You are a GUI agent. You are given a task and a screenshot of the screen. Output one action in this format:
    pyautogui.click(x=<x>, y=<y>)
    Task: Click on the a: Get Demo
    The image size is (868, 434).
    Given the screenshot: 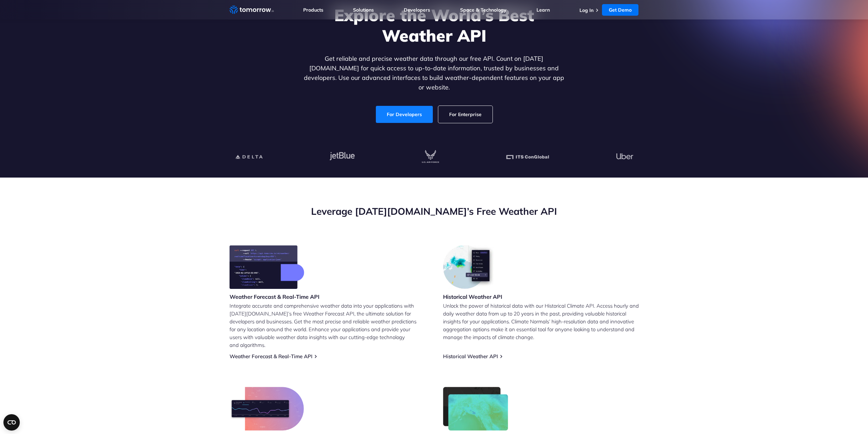 What is the action you would take?
    pyautogui.click(x=620, y=10)
    